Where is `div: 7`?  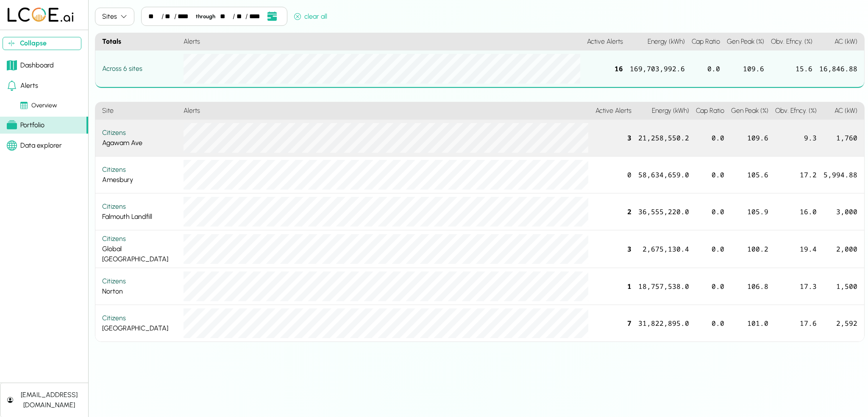
div: 7 is located at coordinates (614, 323).